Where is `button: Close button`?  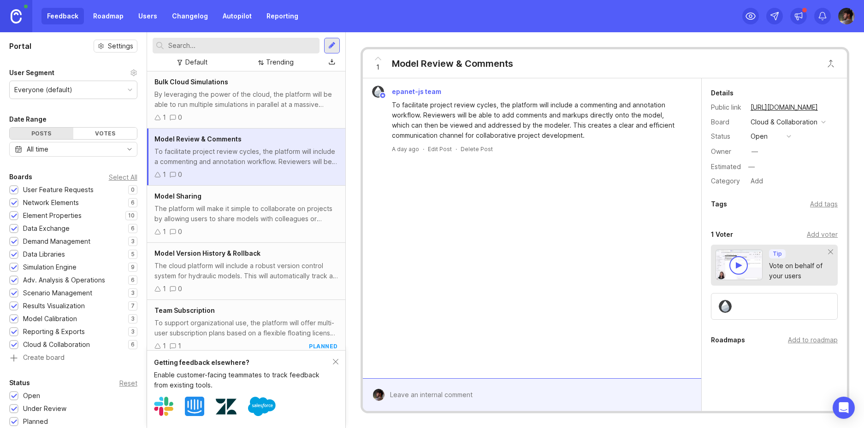 button: Close button is located at coordinates (831, 64).